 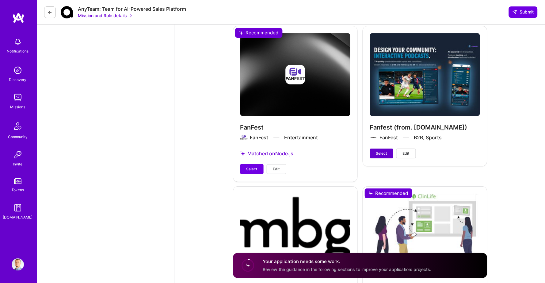 What do you see at coordinates (132, 9) in the screenshot?
I see `div: AnyTeam: Team for AI-Powered Sales Platform` at bounding box center [132, 9].